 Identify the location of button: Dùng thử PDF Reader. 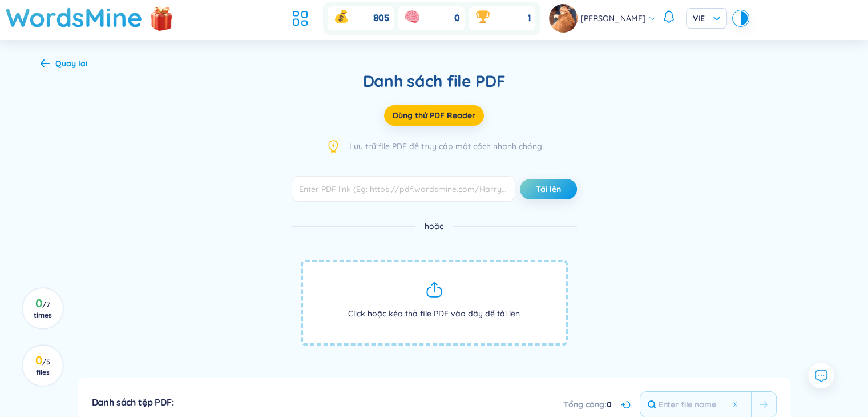
(434, 115).